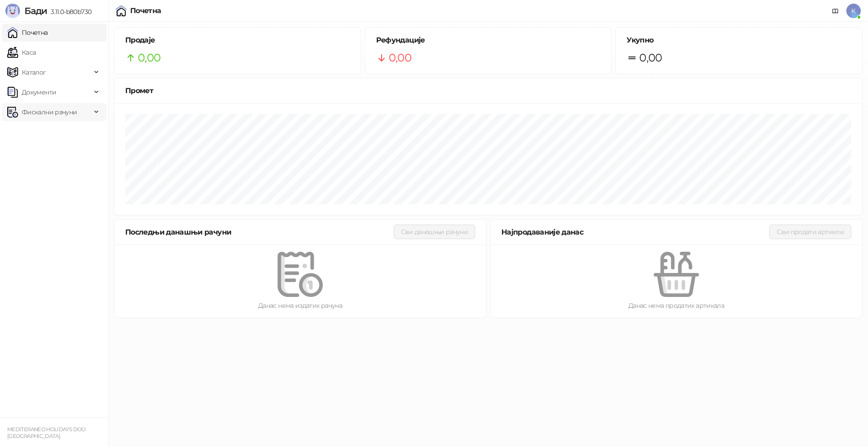 The image size is (868, 447). What do you see at coordinates (738, 40) in the screenshot?
I see `h5: Укупно` at bounding box center [738, 40].